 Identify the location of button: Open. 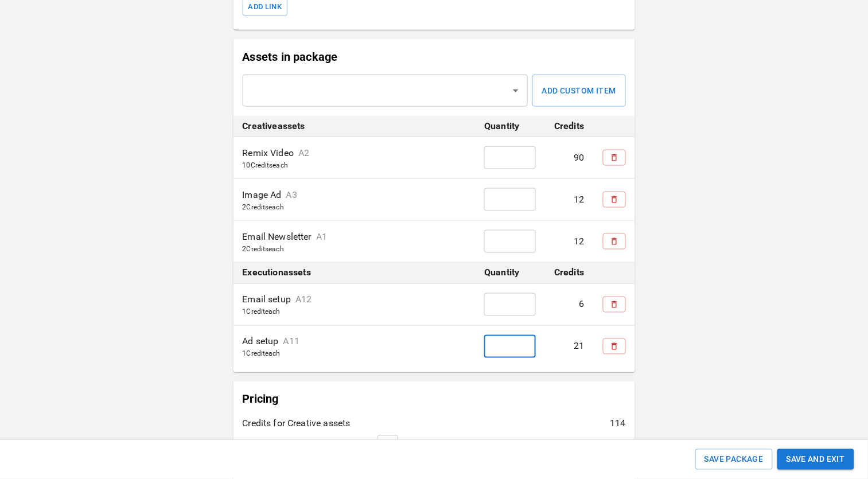
(516, 91).